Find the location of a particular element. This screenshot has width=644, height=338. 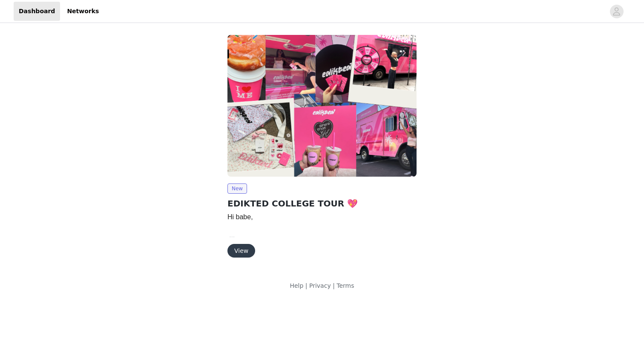

a: Help is located at coordinates (296, 286).